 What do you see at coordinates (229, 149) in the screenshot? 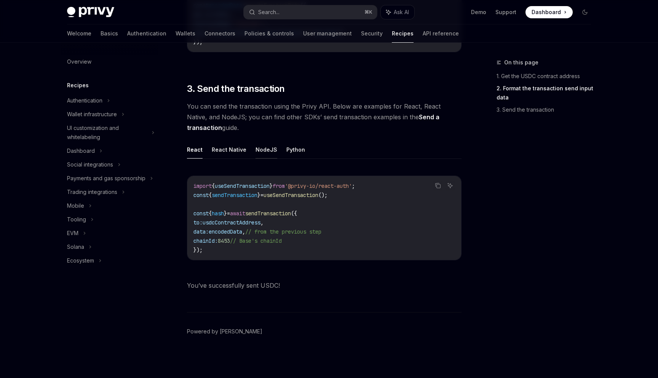
I see `button: React Native` at bounding box center [229, 149].